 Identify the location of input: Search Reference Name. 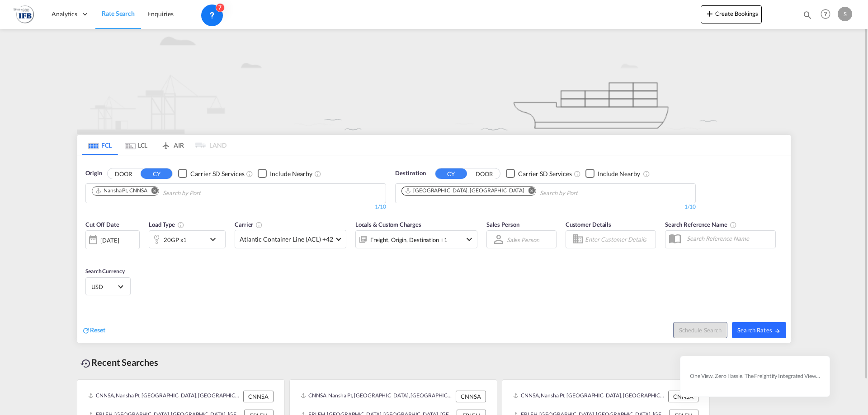
(728, 239).